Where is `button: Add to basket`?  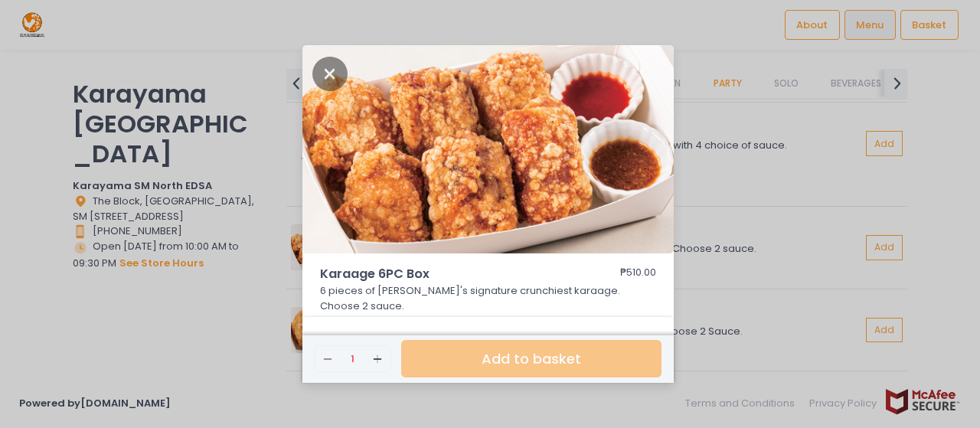
button: Add to basket is located at coordinates (531, 358).